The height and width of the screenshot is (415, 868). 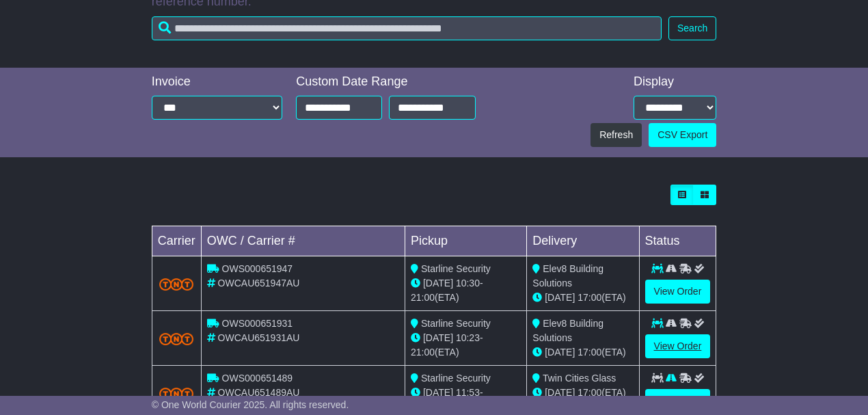 What do you see at coordinates (616, 135) in the screenshot?
I see `button: Refresh` at bounding box center [616, 135].